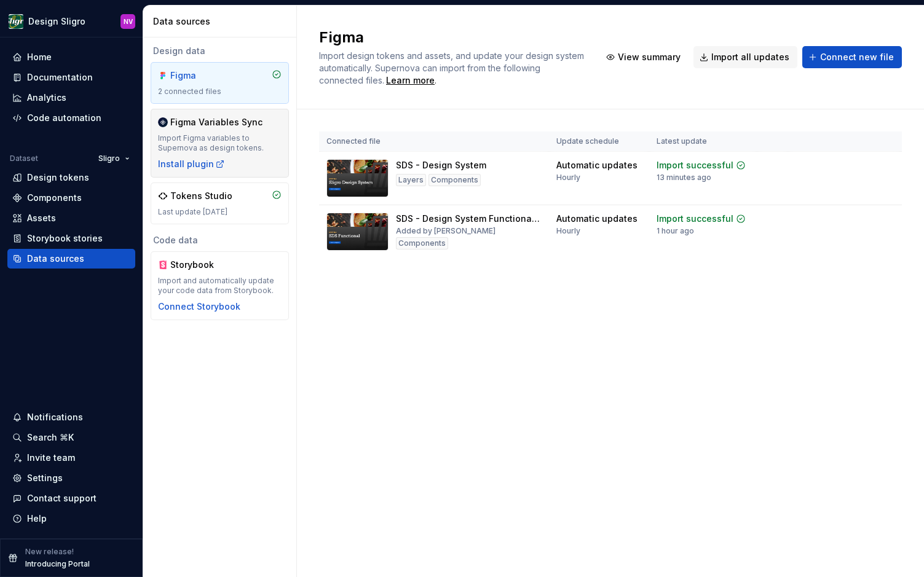 The image size is (924, 577). I want to click on div: Search ⌘K, so click(50, 437).